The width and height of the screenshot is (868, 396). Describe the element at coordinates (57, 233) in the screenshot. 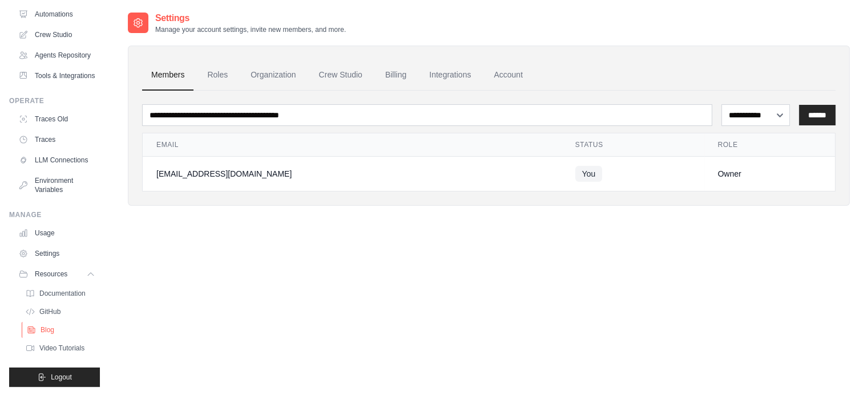

I see `a: Usage` at that location.